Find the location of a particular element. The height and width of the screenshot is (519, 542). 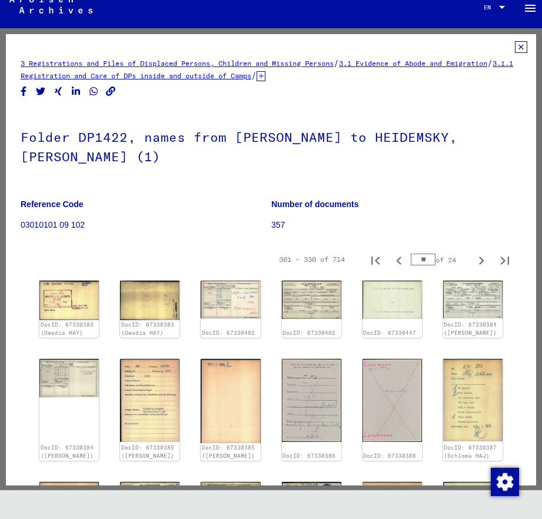

button: Share on Xing is located at coordinates (58, 91).